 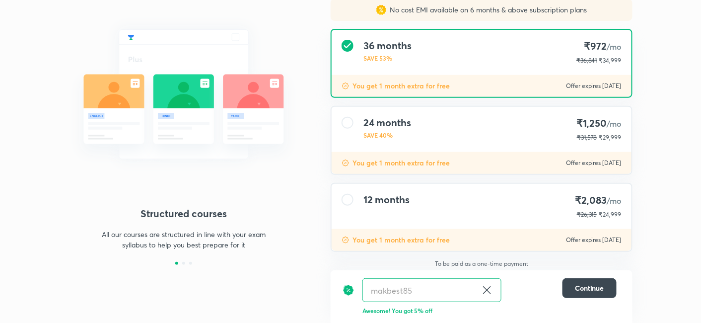 I want to click on p: ₹31,578, so click(x=587, y=138).